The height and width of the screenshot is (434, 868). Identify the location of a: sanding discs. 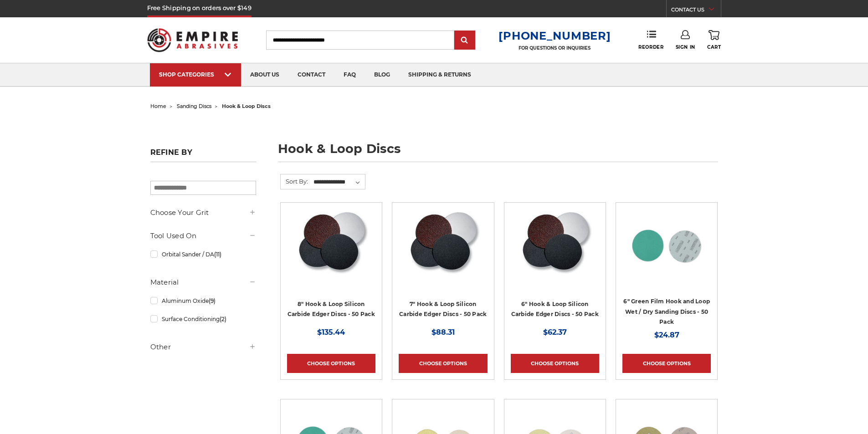
(194, 106).